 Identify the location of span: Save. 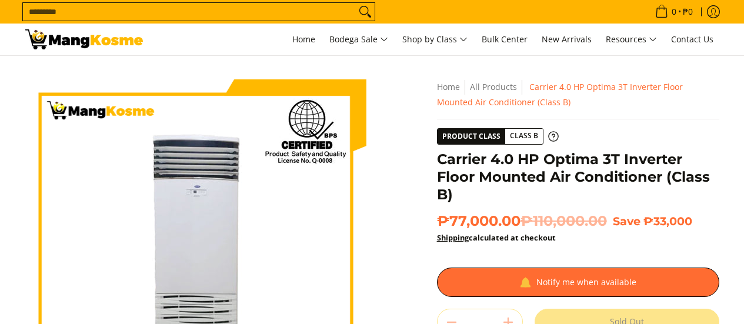
(626, 221).